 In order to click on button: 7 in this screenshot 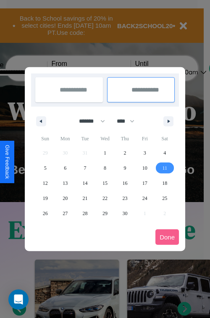, I will do `click(85, 168)`.